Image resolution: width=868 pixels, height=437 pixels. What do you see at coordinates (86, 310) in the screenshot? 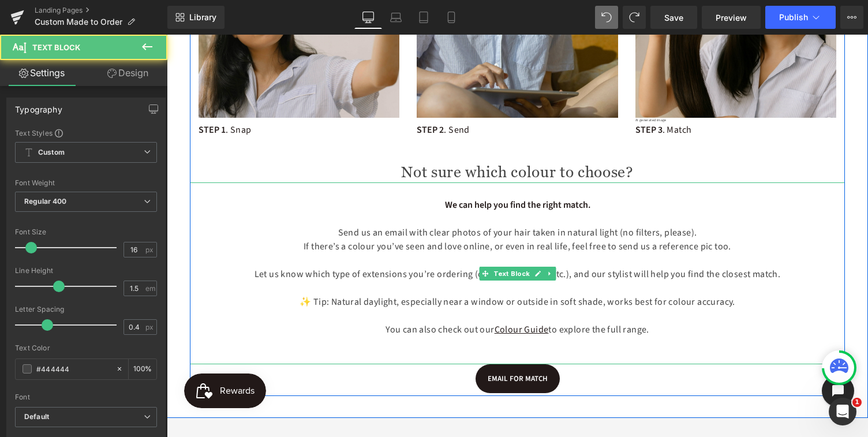
I see `div: Letter Spacing` at bounding box center [86, 310].